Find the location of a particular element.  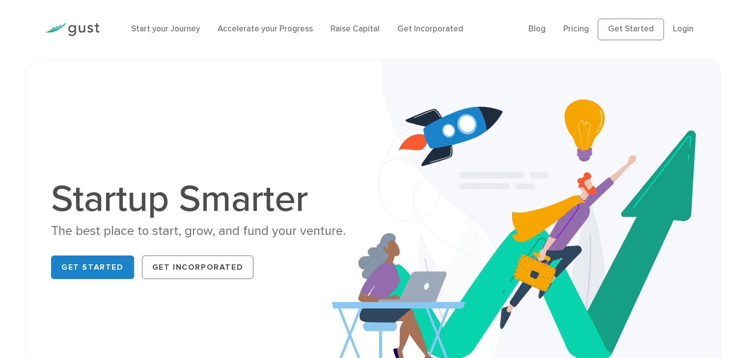

img: Gust Logo is located at coordinates (72, 29).